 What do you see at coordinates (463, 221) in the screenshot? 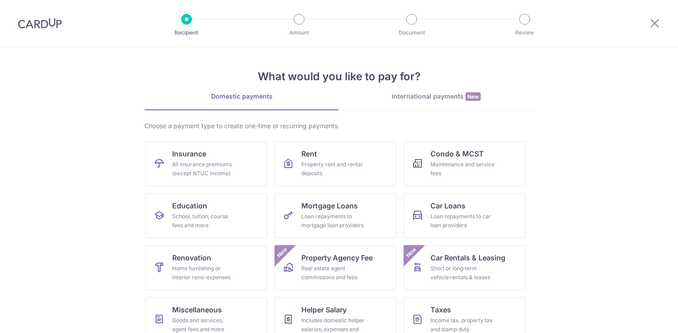
I see `div: Loan repayments to car loan providers` at bounding box center [463, 221].